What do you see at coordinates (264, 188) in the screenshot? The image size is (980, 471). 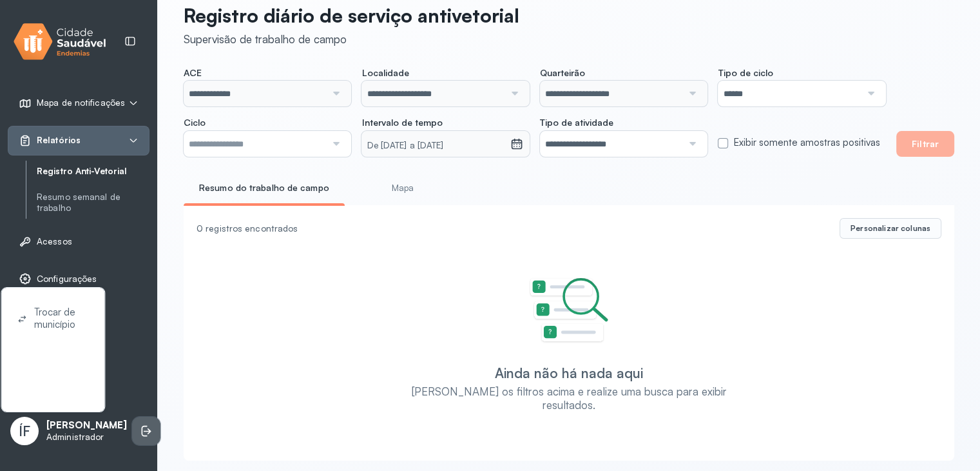 I see `a: Resumo do trabalho de campo` at bounding box center [264, 188].